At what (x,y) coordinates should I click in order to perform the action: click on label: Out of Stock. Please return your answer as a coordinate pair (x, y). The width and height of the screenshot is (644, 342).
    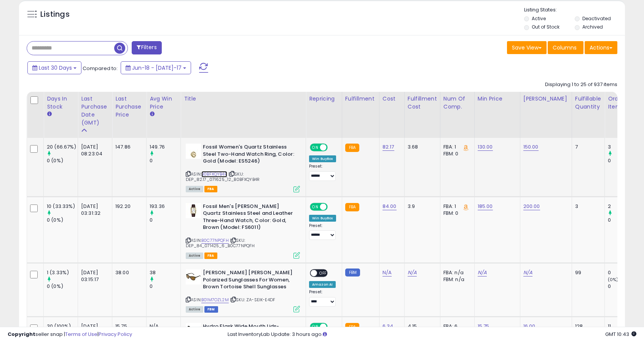
    Looking at the image, I should click on (545, 26).